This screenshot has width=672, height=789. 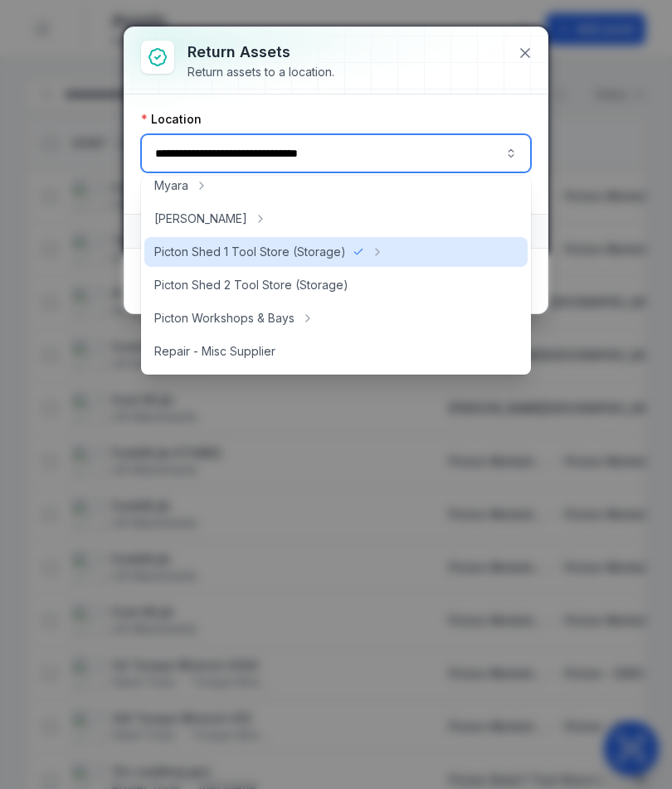 I want to click on span: Picton Shed 1 Tool Store (Storage), so click(x=249, y=252).